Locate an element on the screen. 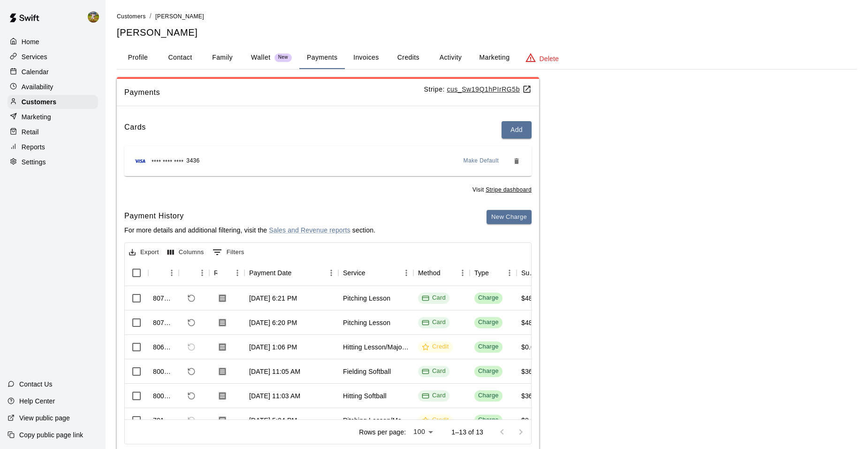  button: Payments is located at coordinates (322, 58).